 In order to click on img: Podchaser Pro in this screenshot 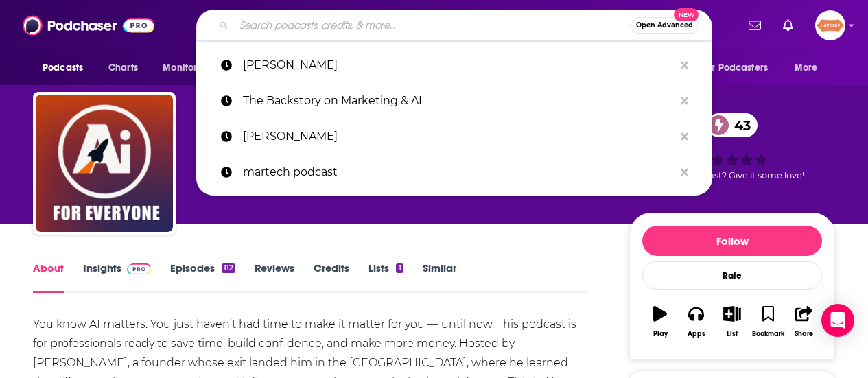, I will do `click(139, 269)`.